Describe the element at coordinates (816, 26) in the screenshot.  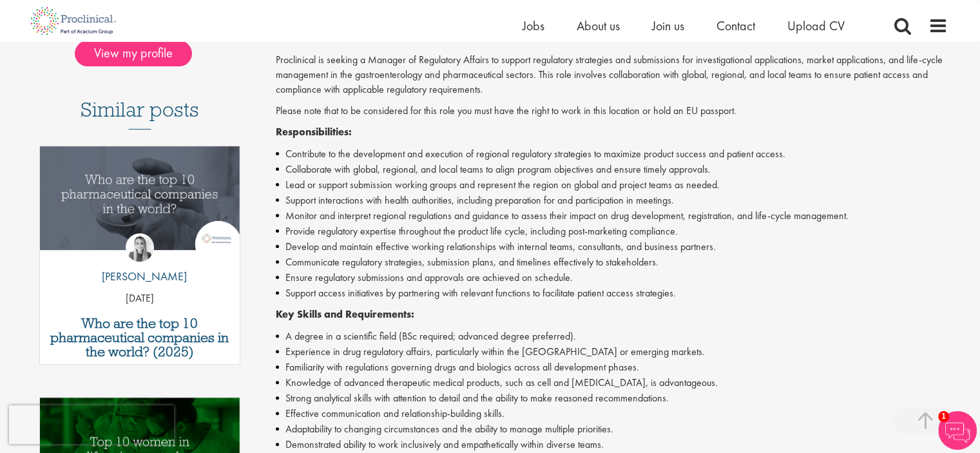
I see `span: Upload CV` at that location.